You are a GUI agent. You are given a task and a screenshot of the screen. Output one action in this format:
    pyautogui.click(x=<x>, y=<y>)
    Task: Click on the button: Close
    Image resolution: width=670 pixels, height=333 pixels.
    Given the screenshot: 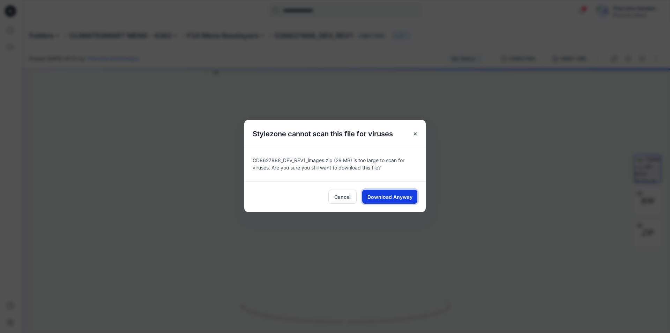 What is the action you would take?
    pyautogui.click(x=415, y=134)
    